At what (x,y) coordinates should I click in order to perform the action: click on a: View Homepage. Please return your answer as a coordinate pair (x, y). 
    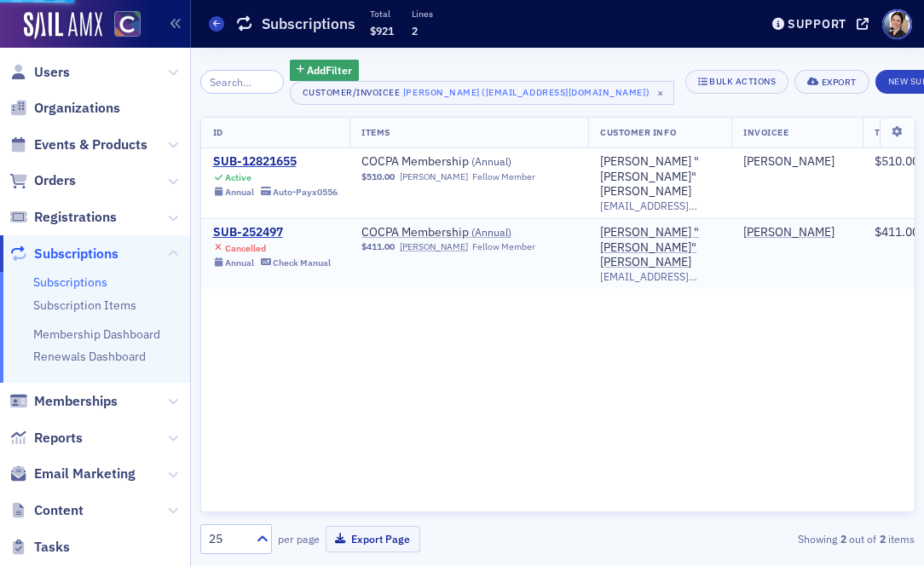
    Looking at the image, I should click on (121, 25).